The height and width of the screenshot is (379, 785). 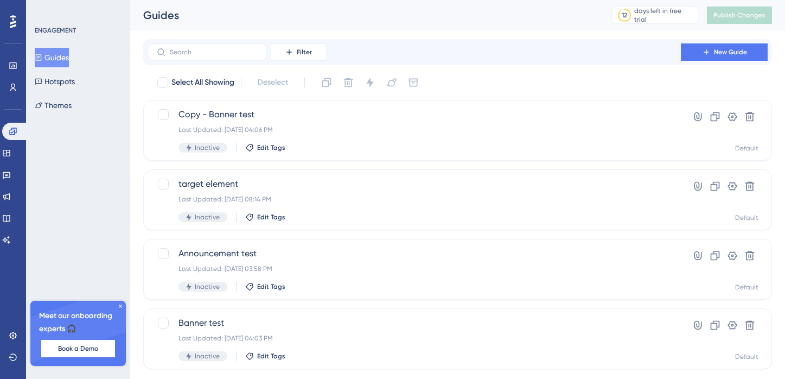 What do you see at coordinates (414, 253) in the screenshot?
I see `span: Announcement test` at bounding box center [414, 253].